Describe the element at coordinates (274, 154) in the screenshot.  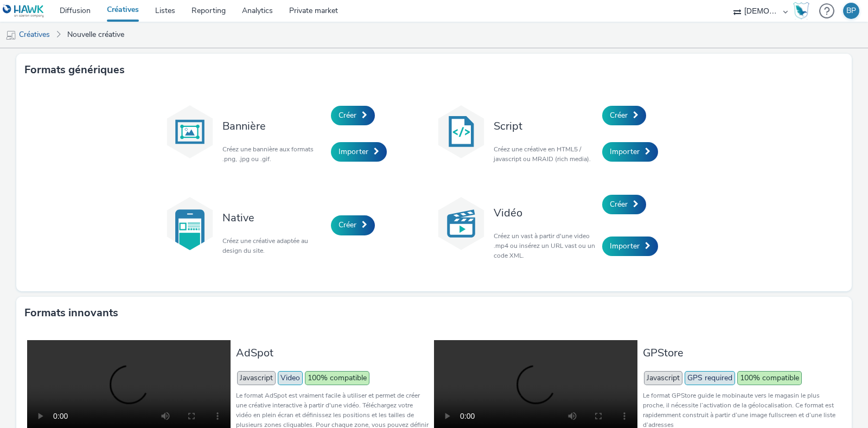
I see `p: Créez une bannière aux formats .png, .jpg ou .gif.` at that location.